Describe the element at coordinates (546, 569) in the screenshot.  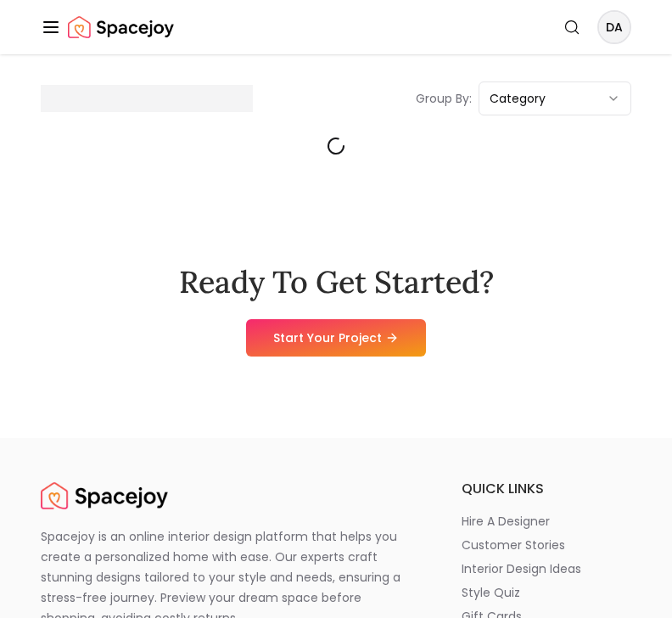
I see `a: interior design ideas` at that location.